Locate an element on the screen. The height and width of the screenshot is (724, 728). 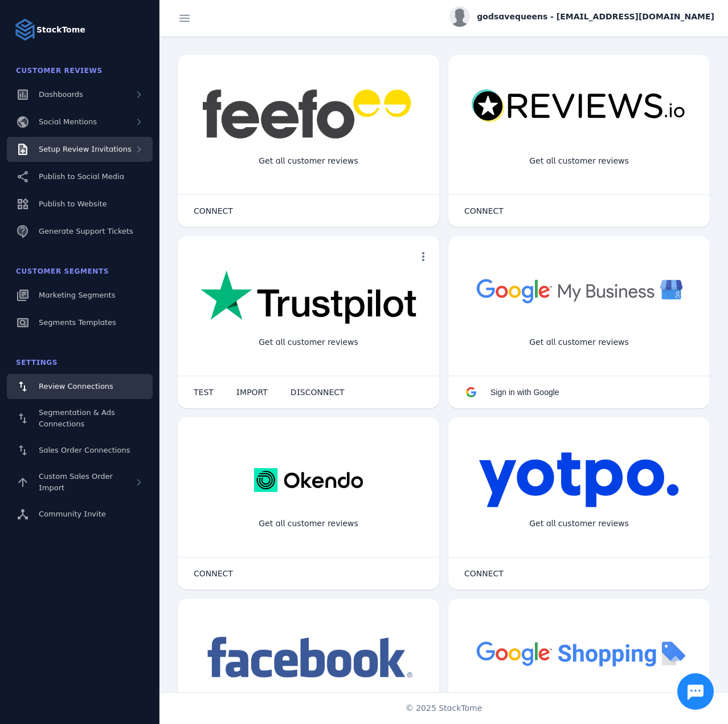
span: Community Invite is located at coordinates (72, 514).